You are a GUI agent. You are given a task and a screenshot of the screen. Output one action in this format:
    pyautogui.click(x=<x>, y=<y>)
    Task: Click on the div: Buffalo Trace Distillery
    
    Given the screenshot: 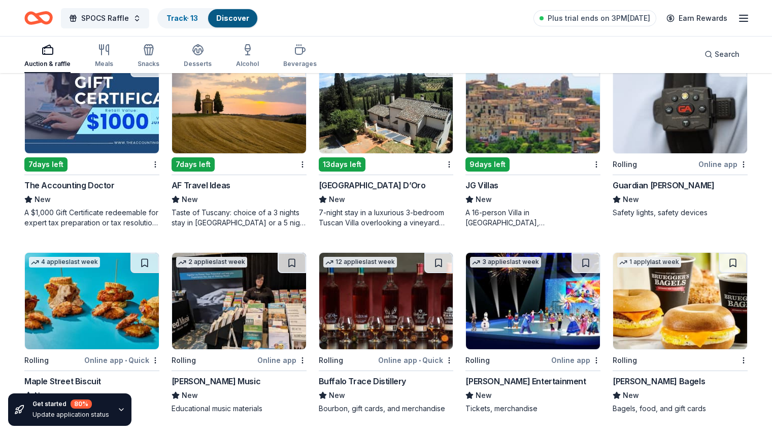 What is the action you would take?
    pyautogui.click(x=362, y=381)
    